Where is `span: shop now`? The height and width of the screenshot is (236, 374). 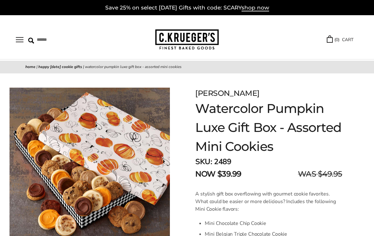 span: shop now is located at coordinates (255, 8).